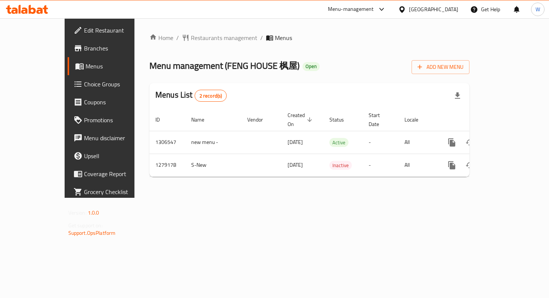  I want to click on span: Inactive, so click(340, 165).